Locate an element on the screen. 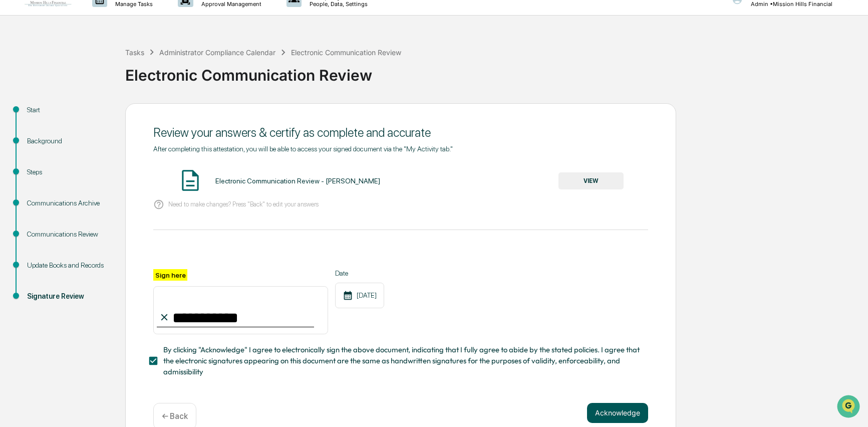 Image resolution: width=868 pixels, height=427 pixels. button: Open customer support is located at coordinates (12, 12).